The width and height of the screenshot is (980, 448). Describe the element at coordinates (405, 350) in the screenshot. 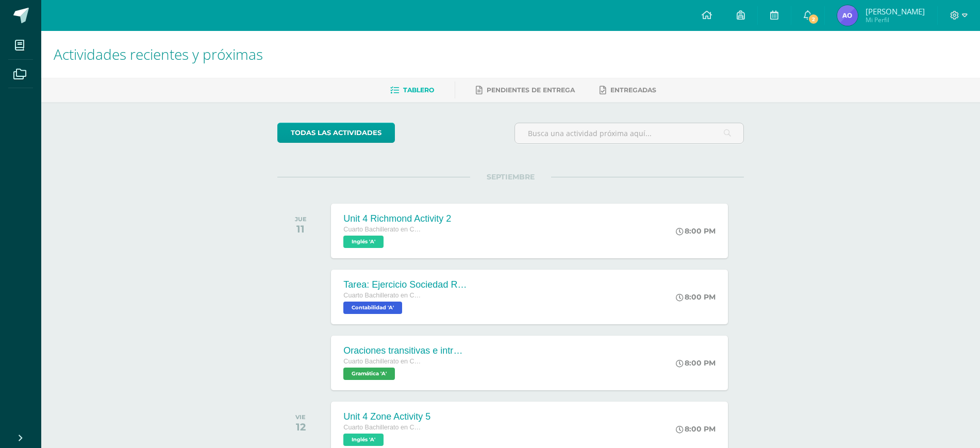

I see `div: Oraciones transitivas e intransitivas` at that location.